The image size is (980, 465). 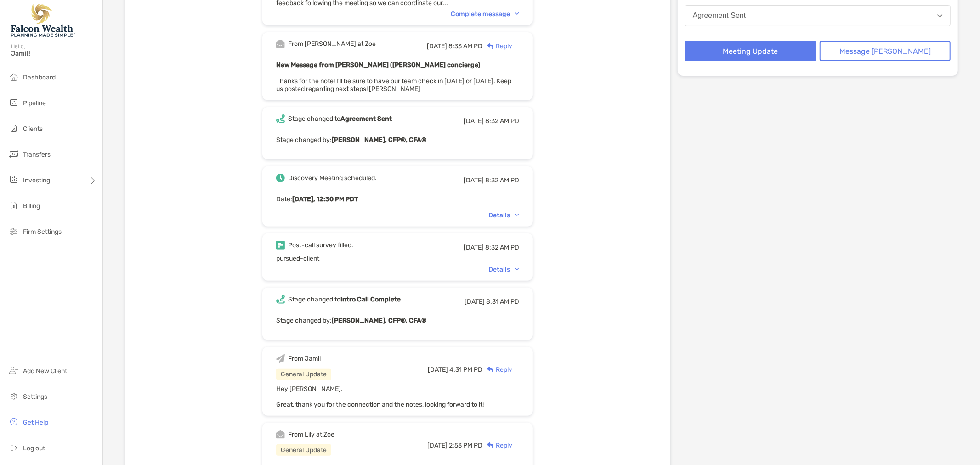 I want to click on img: Falcon Wealth Planning Logo, so click(x=43, y=20).